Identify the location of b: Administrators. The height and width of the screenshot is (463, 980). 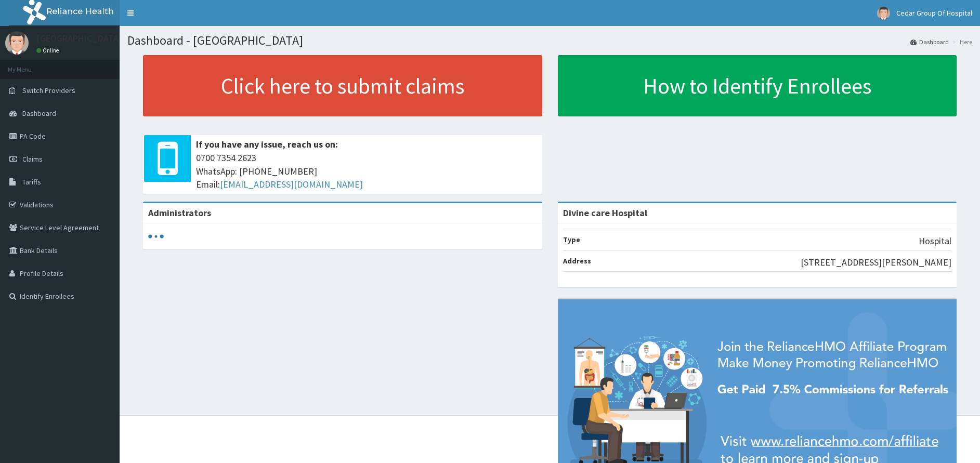
(179, 213).